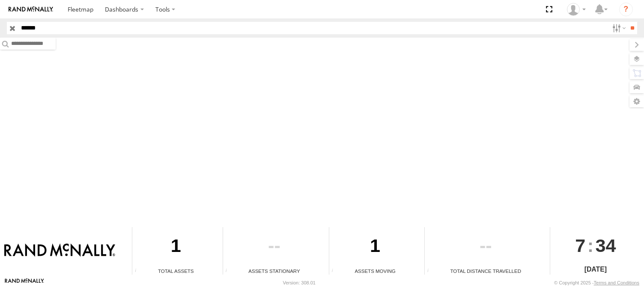 The height and width of the screenshot is (287, 644). Describe the element at coordinates (274, 271) in the screenshot. I see `div: Assets Stationary` at that location.